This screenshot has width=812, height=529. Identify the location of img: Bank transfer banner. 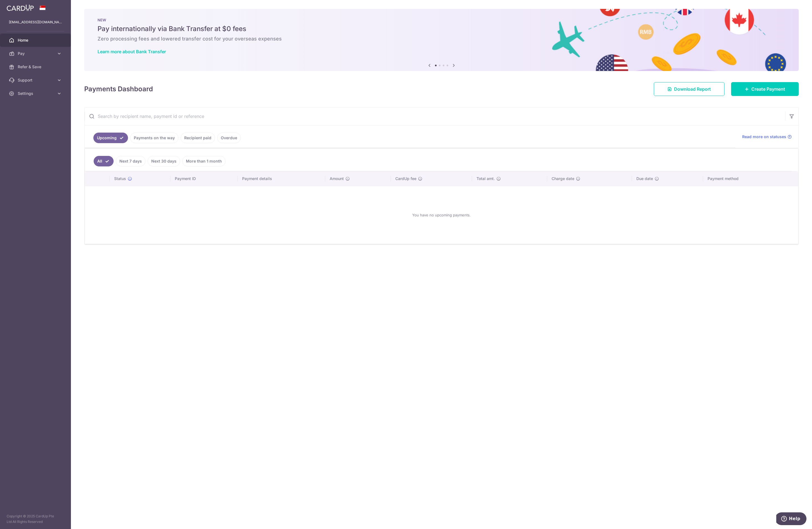
(442, 40).